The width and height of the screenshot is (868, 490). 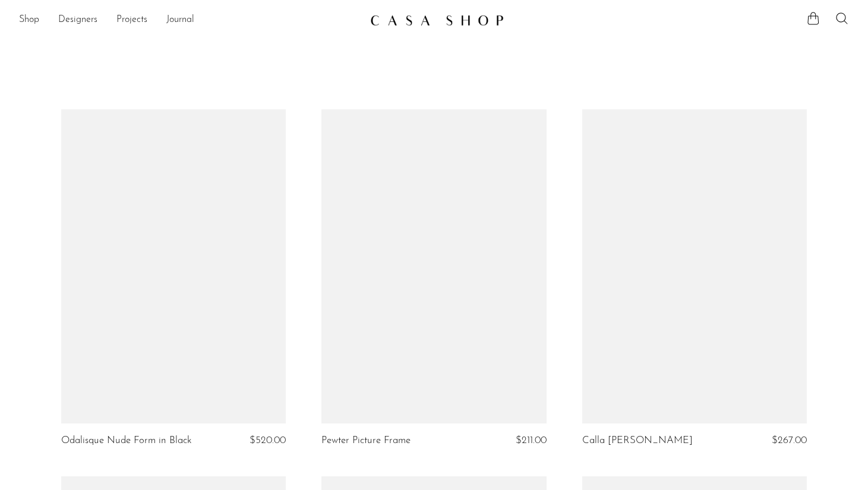 I want to click on span: $211.00, so click(x=531, y=440).